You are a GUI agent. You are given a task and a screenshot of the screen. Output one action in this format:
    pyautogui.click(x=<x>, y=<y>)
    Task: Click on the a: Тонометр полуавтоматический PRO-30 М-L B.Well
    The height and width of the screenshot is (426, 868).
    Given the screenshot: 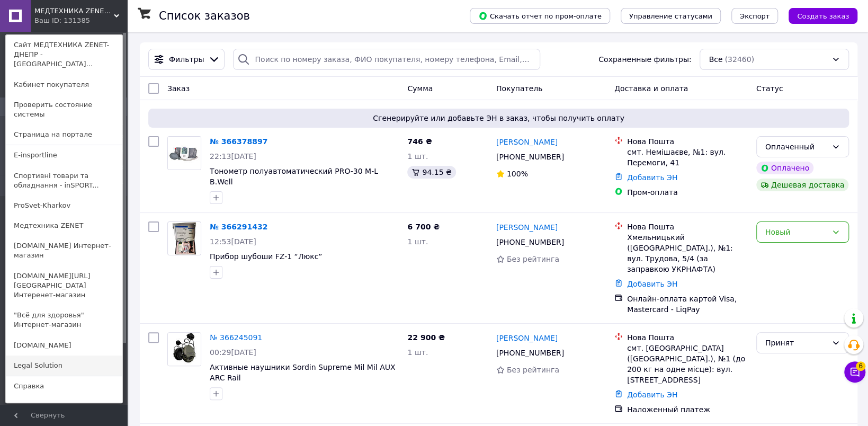 What is the action you would take?
    pyautogui.click(x=294, y=176)
    